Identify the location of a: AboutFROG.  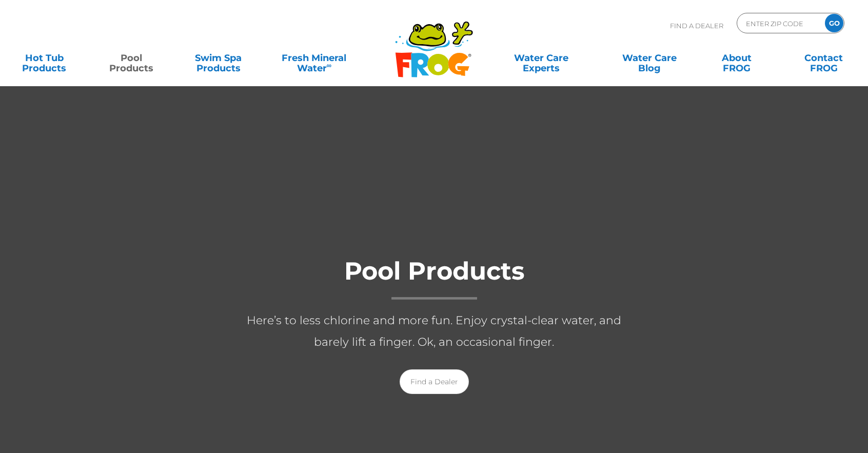
(737, 58).